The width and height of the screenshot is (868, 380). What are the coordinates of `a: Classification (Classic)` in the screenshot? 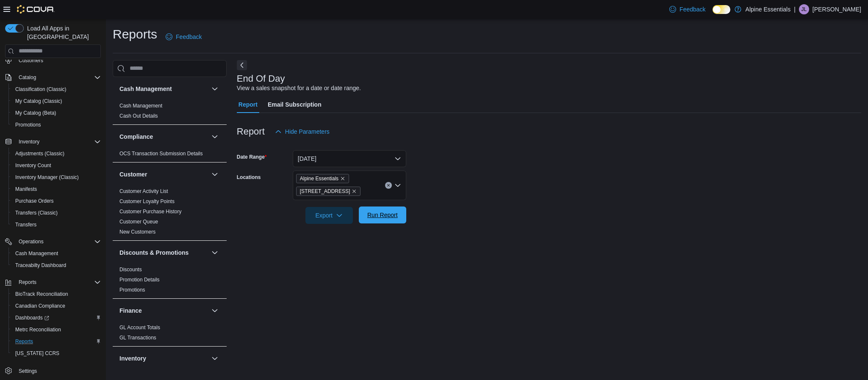 It's located at (41, 89).